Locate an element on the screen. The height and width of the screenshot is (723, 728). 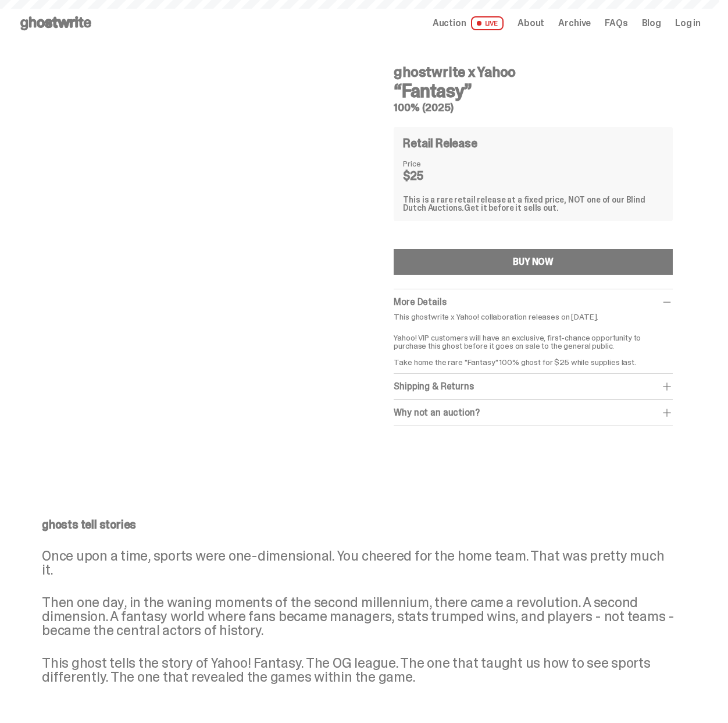
a: Blog is located at coordinates (651, 24).